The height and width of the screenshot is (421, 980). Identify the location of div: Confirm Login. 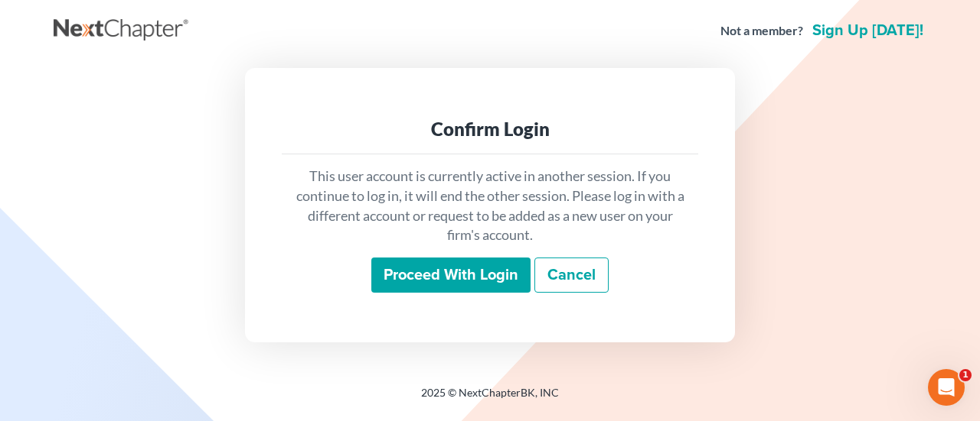
(490, 129).